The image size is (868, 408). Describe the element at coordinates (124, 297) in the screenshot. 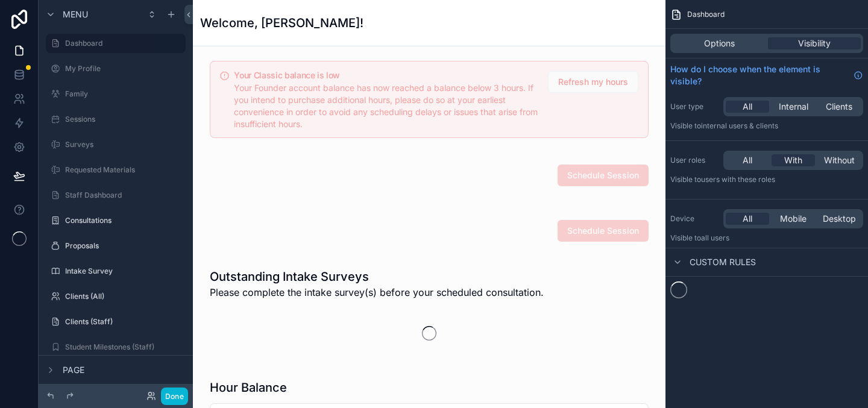

I see `label: Clients (All)` at that location.